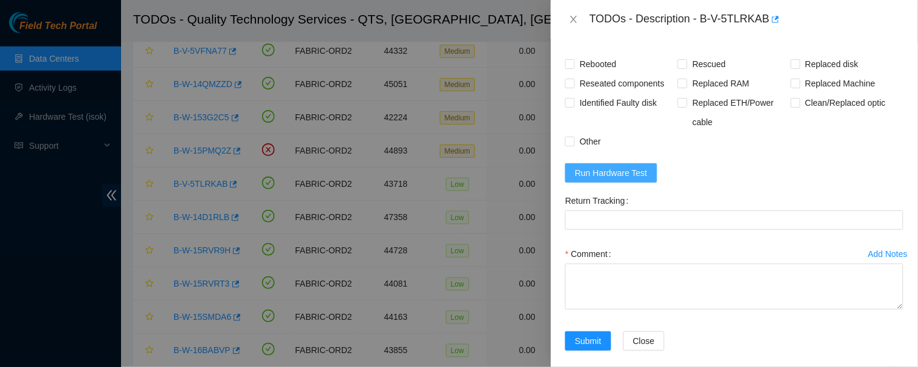  I want to click on span: Other, so click(590, 142).